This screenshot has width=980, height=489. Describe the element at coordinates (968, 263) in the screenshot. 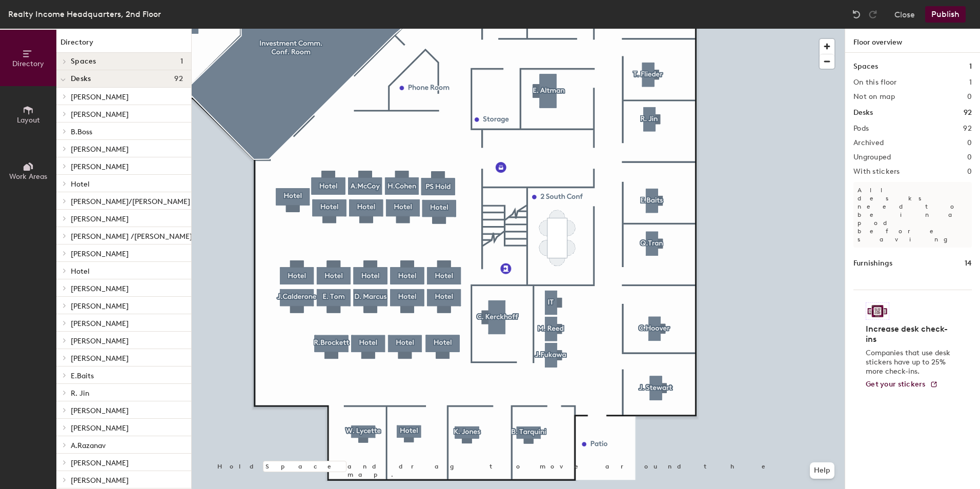

I see `h1: 14` at that location.